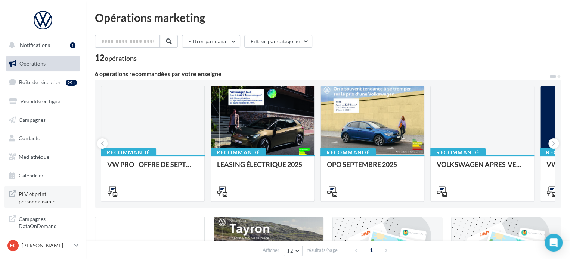  What do you see at coordinates (43, 222) in the screenshot?
I see `a: Campagnes DataOnDemand` at bounding box center [43, 222].